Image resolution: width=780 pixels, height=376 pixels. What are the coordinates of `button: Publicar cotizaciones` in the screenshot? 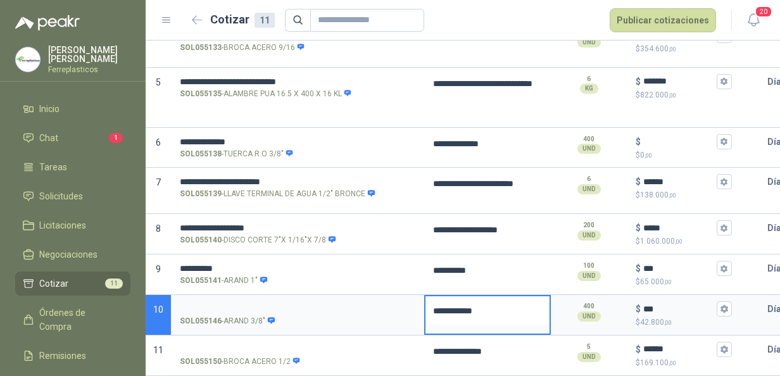 It's located at (662, 20).